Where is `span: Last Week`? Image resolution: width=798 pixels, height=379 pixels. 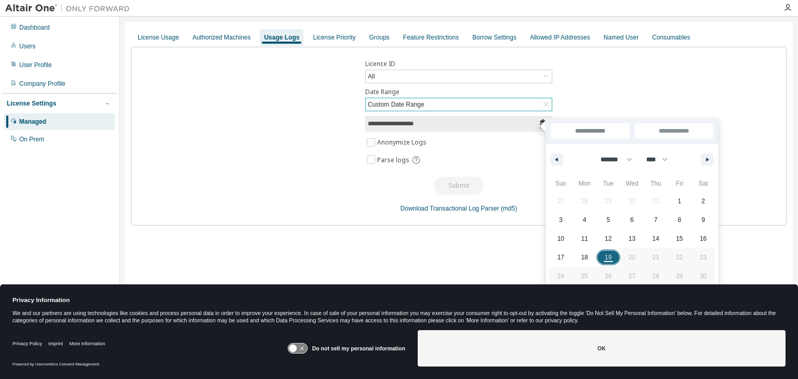 span: Last Week is located at coordinates (550, 194).